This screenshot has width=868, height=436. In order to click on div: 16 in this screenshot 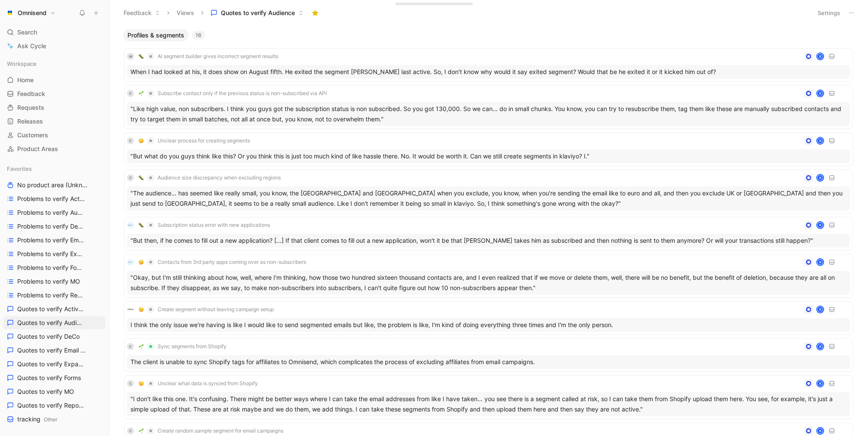, I will do `click(198, 36)`.